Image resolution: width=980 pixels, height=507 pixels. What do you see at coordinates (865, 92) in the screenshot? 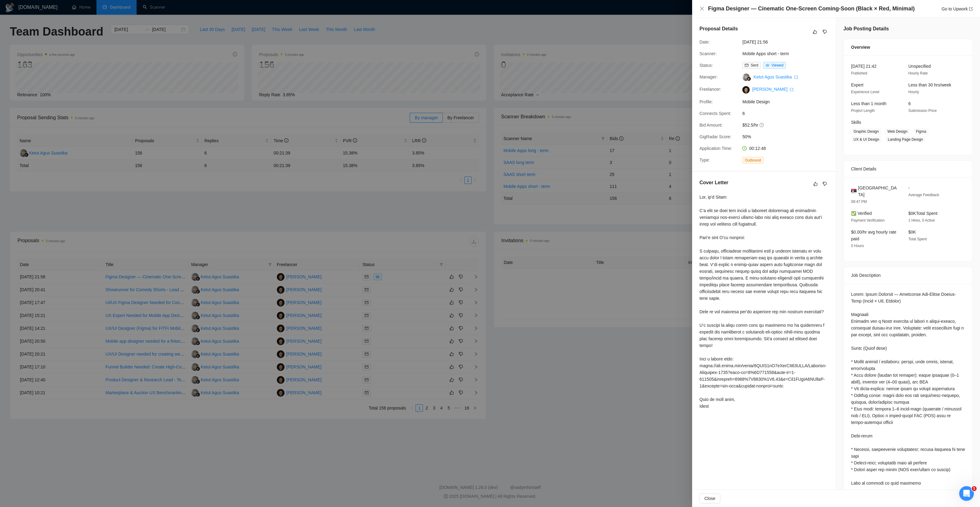
I see `span: Experience Level` at bounding box center [865, 92].